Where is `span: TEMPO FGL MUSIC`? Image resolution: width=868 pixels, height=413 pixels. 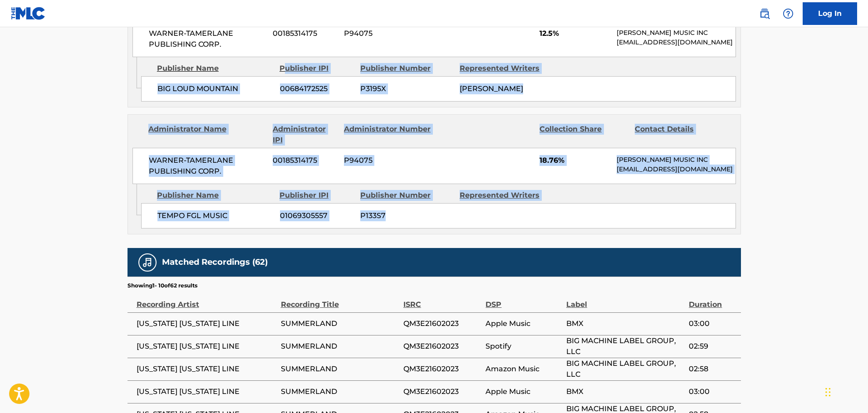
span: TEMPO FGL MUSIC is located at coordinates (215, 216).